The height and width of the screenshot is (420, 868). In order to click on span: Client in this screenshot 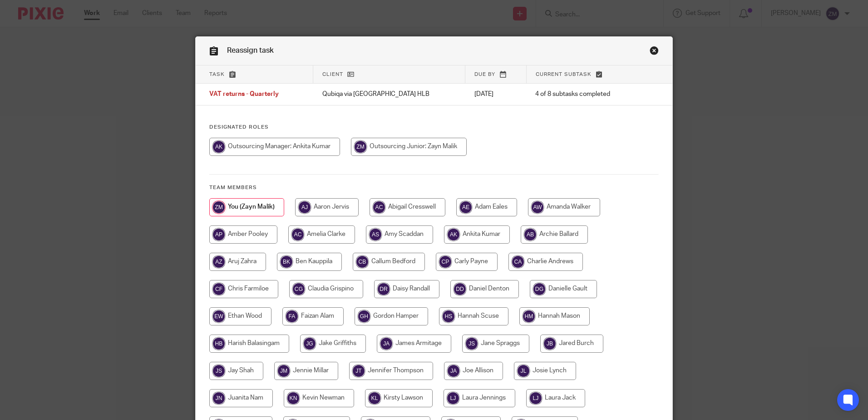, I will do `click(333, 74)`.